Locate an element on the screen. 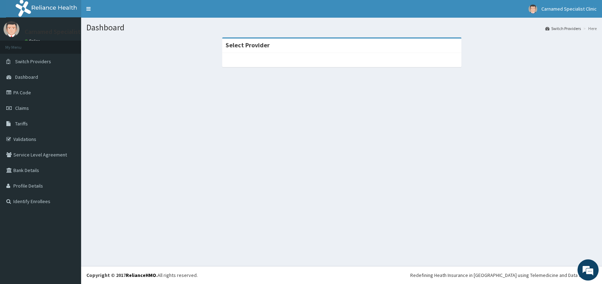  footer: All rights reserved. is located at coordinates (342, 274).